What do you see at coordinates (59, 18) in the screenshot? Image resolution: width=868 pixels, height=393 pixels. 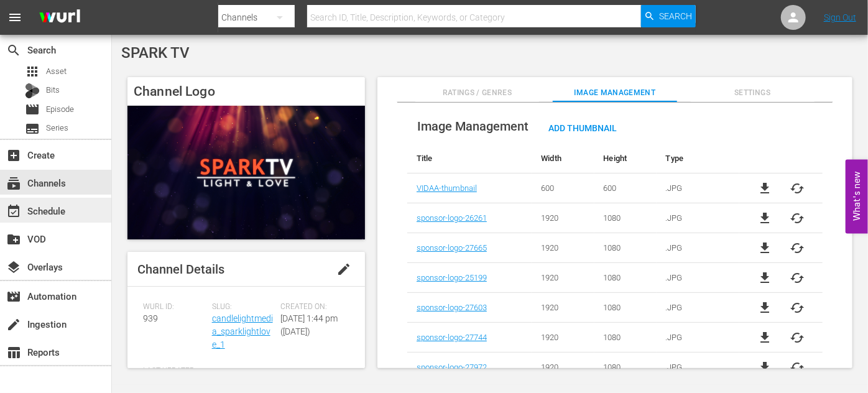 I see `img: ans4CAIJ8jUAAAAAAAAAAAAAAAAAAAAAAAAgQb4GAAAAAAAAAAAAAAAAAAAAAAAAJMjXAAAAAAAAAAAAAAAAAAAAAAAAgAT5G...` at bounding box center [59, 18].